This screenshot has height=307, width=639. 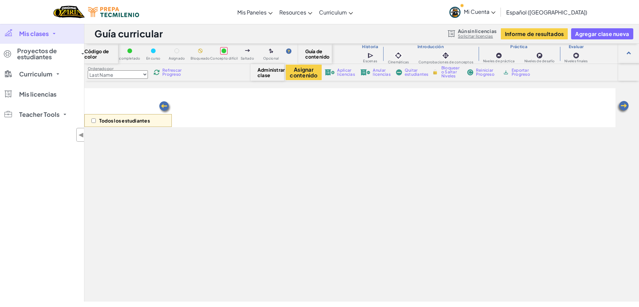 What do you see at coordinates (38, 94) in the screenshot?
I see `span: Mis licencias` at bounding box center [38, 94].